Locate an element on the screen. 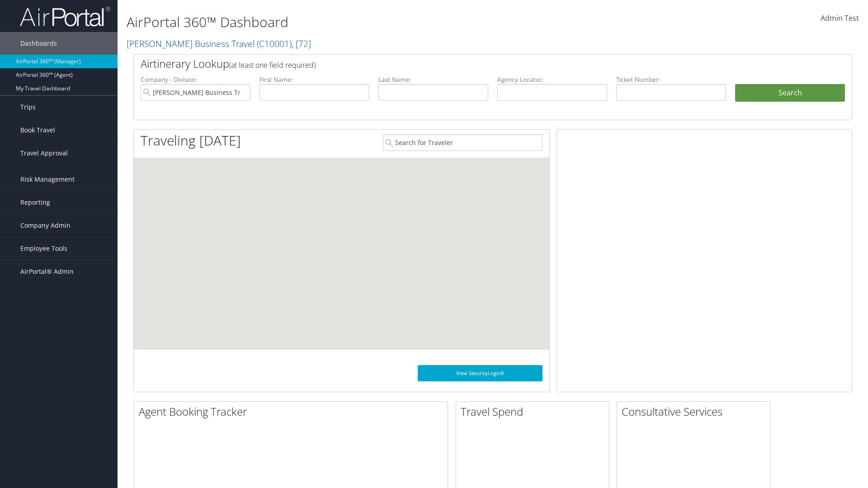  label: Company - Division: is located at coordinates (195, 80).